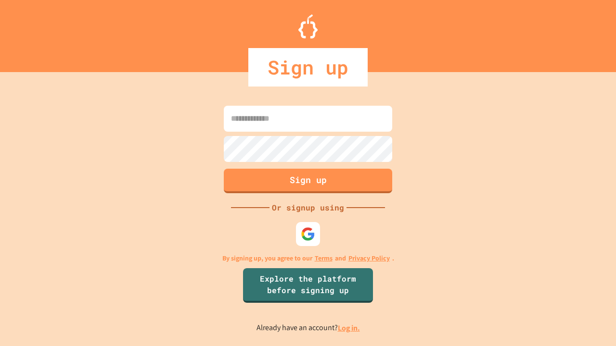 This screenshot has height=346, width=616. I want to click on button: Sign up, so click(308, 181).